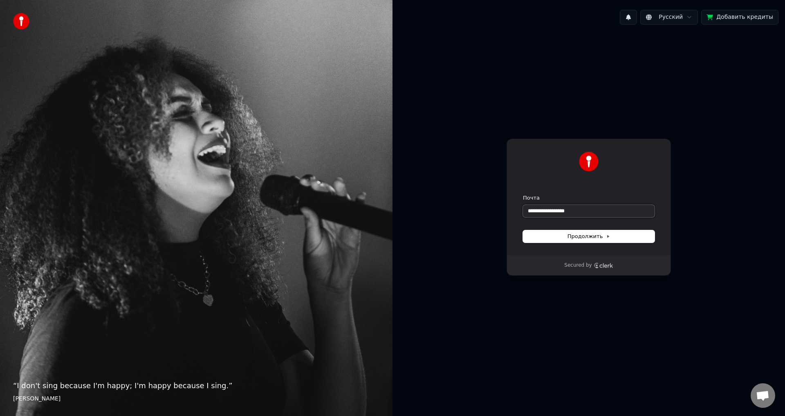 This screenshot has width=785, height=416. Describe the element at coordinates (588, 236) in the screenshot. I see `button: Продолжить` at that location.